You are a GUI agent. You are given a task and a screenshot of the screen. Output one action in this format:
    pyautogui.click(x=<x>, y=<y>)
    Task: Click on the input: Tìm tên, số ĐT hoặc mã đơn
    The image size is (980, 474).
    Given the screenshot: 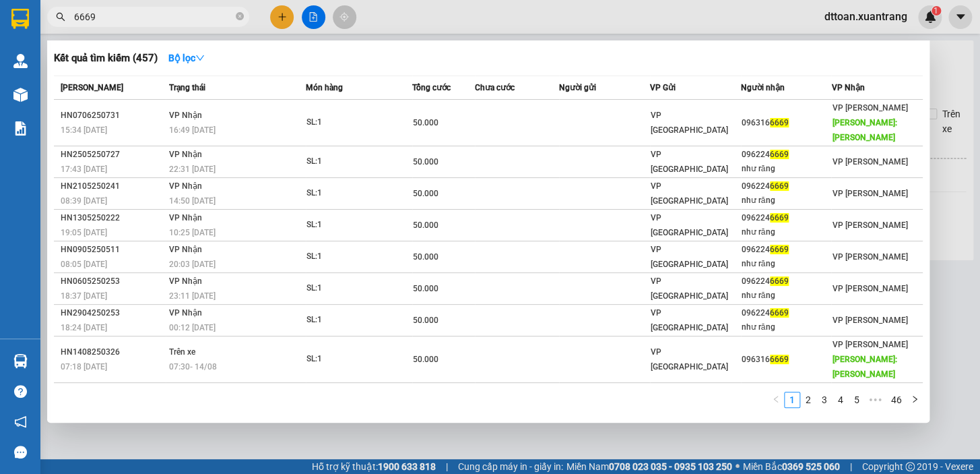 What is the action you would take?
    pyautogui.click(x=154, y=17)
    